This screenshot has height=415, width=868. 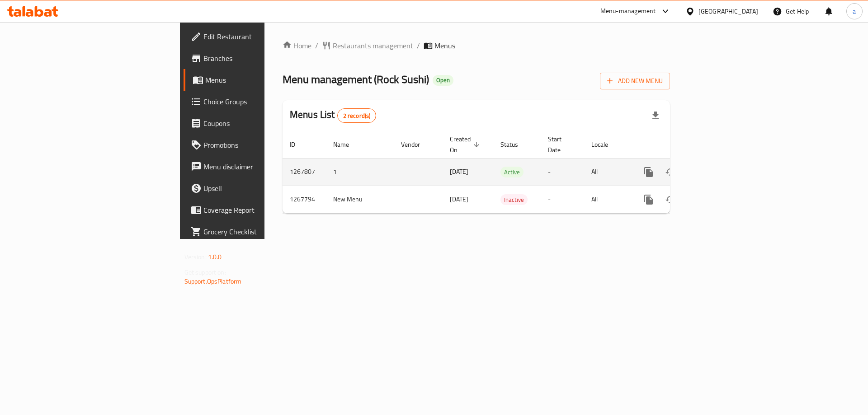 I want to click on div: Export file, so click(x=656, y=116).